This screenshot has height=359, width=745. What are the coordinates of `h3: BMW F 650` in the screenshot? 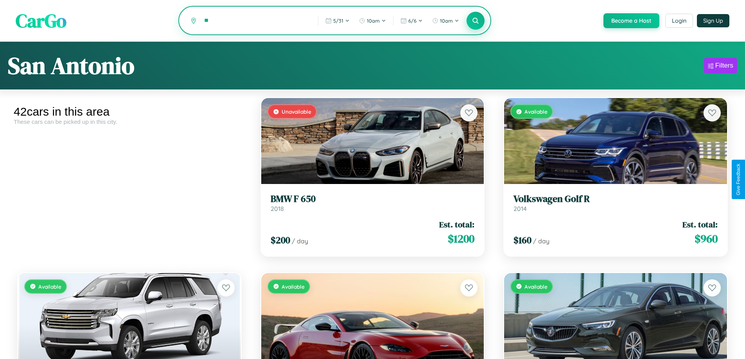 It's located at (373, 199).